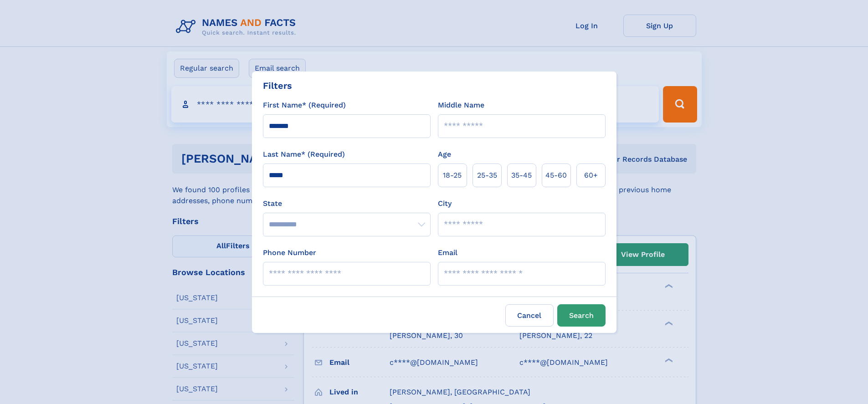 The height and width of the screenshot is (404, 868). Describe the element at coordinates (521, 175) in the screenshot. I see `span: 35‑45` at that location.